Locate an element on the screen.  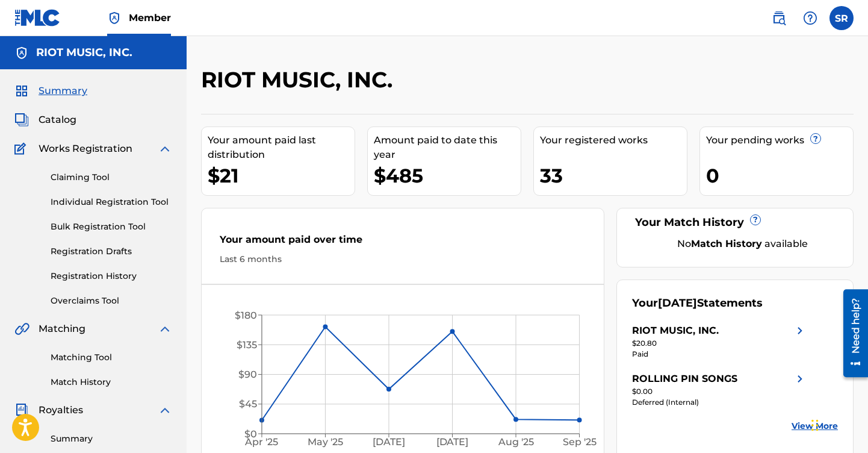
div: Paid is located at coordinates (719, 354).